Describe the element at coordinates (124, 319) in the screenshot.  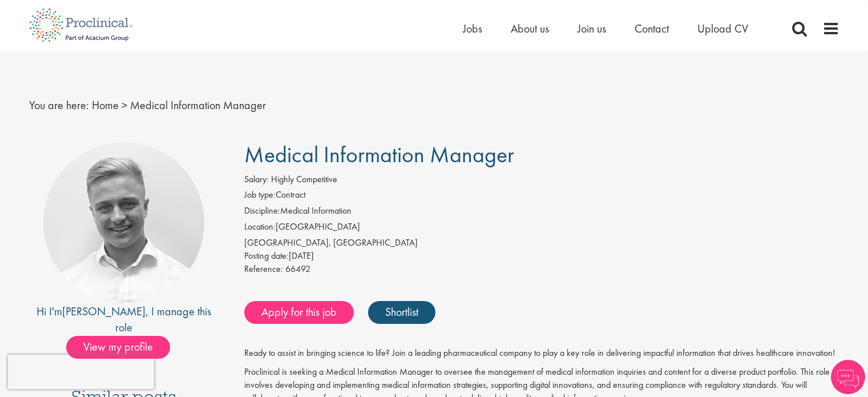
I see `div: Hi I'm , I manage this role` at that location.